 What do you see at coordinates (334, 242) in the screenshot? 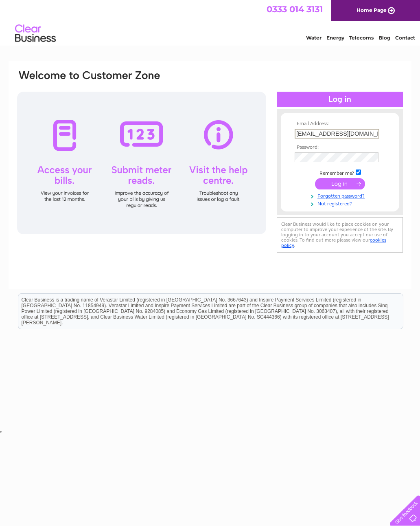
I see `a: cookies policy` at bounding box center [334, 242].